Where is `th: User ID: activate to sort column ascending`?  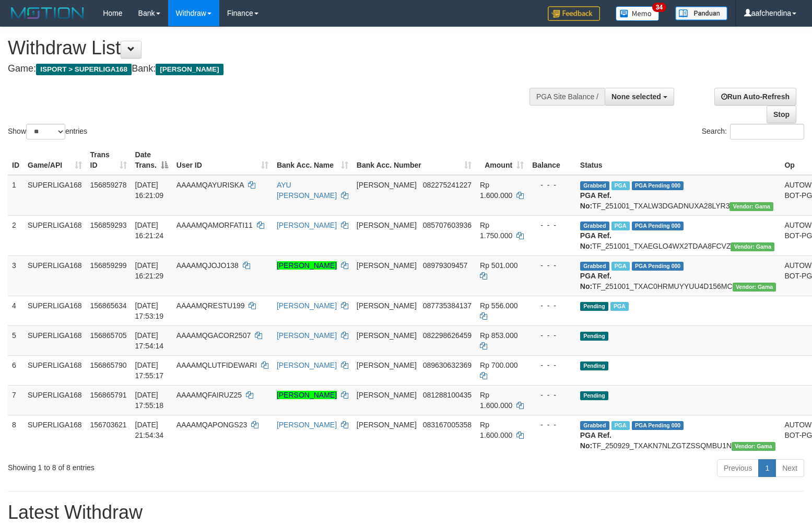 th: User ID: activate to sort column ascending is located at coordinates (223, 160).